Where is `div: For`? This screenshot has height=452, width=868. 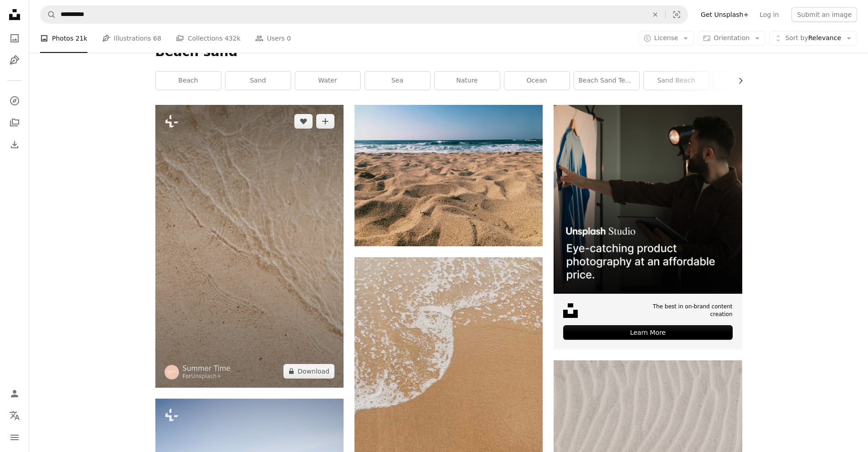
div: For is located at coordinates (207, 377).